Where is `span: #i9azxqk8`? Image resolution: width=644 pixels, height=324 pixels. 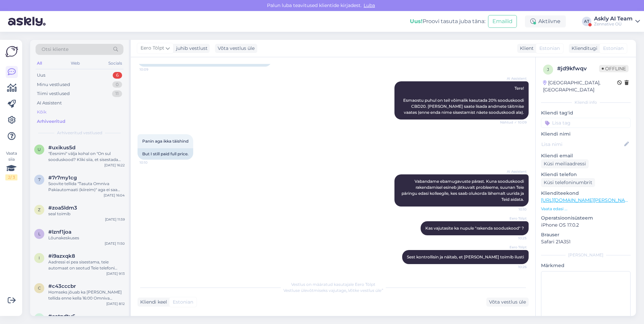 span: #i9azxqk8 is located at coordinates (62, 256).